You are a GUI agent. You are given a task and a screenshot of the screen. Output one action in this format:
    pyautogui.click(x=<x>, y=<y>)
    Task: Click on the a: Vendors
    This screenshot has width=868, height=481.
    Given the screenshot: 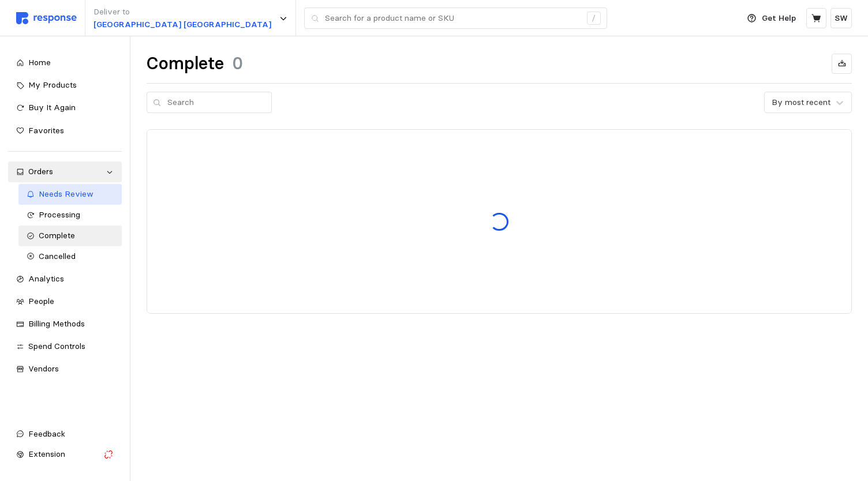 What is the action you would take?
    pyautogui.click(x=65, y=370)
    